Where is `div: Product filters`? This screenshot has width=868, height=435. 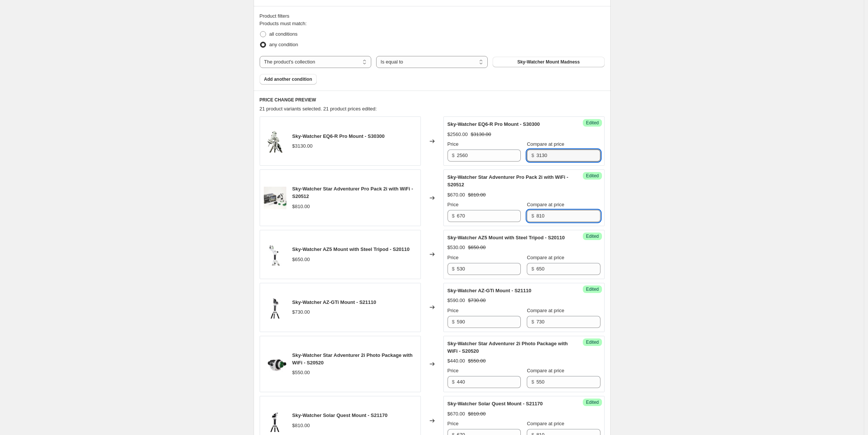 div: Product filters is located at coordinates (432, 16).